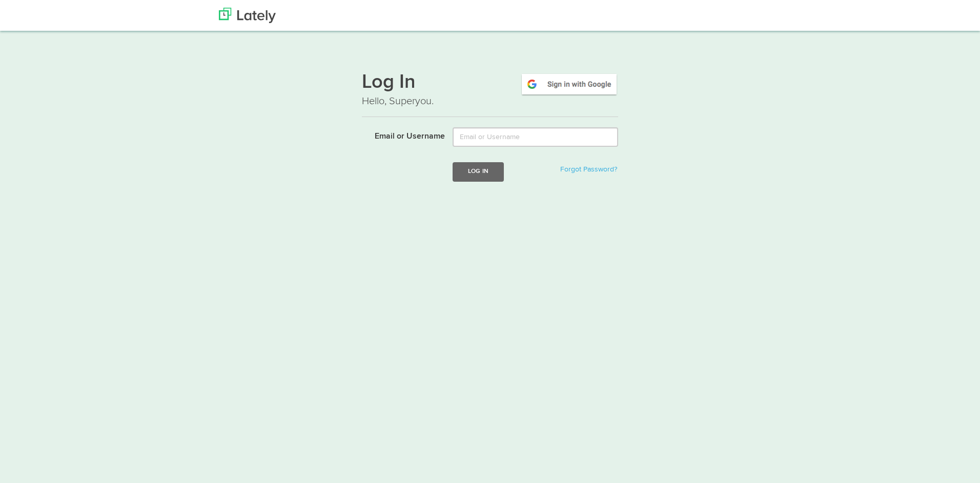  I want to click on img: Lately, so click(247, 15).